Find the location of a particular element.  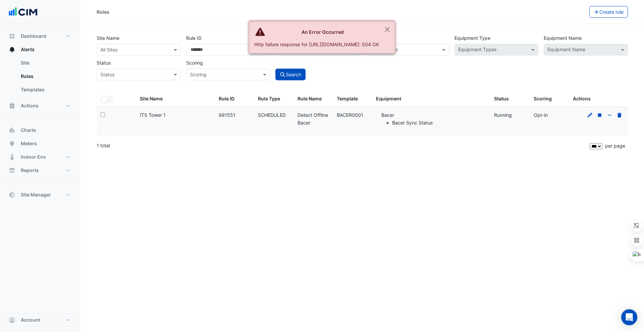

span: Reports is located at coordinates (30, 171).